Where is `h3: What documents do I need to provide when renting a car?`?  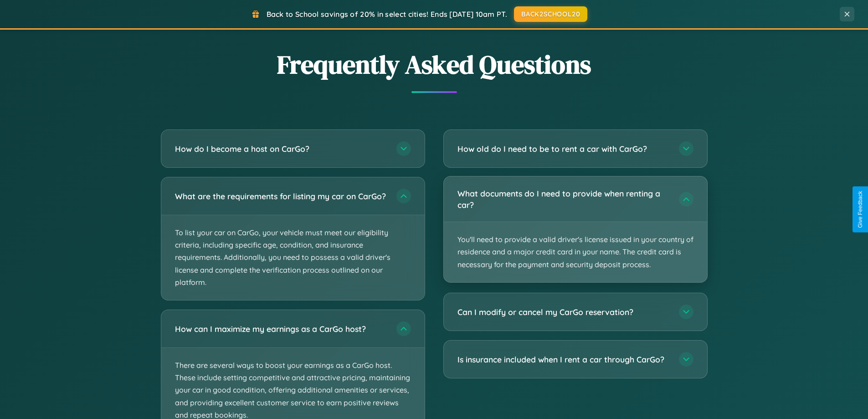
h3: What documents do I need to provide when renting a car? is located at coordinates (564, 199).